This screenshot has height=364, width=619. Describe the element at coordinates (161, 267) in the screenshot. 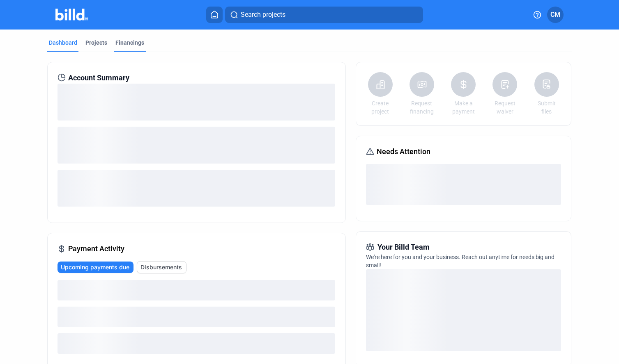

I see `span: Disbursements` at that location.